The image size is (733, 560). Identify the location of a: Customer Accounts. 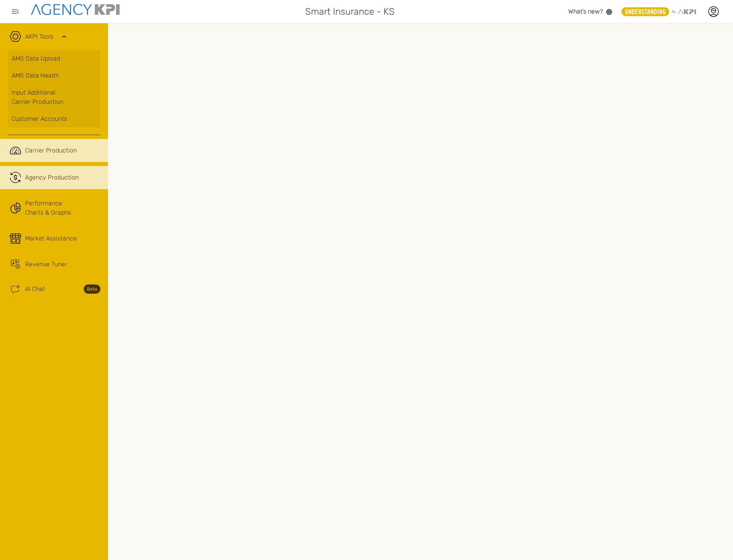
(54, 119).